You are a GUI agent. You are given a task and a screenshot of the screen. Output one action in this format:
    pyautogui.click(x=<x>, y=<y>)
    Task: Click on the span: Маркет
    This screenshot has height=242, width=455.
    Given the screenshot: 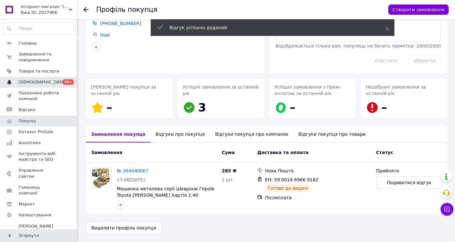 What is the action you would take?
    pyautogui.click(x=27, y=204)
    